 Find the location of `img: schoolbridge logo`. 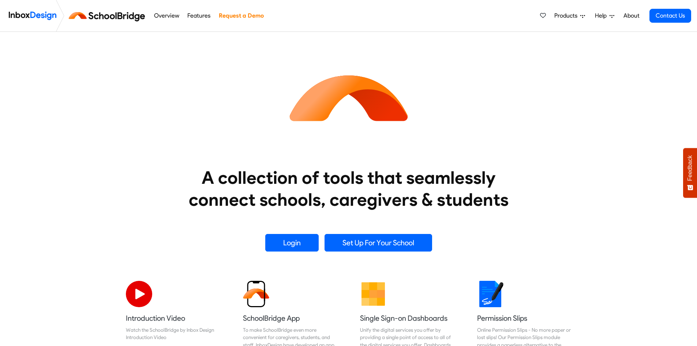

img: schoolbridge logo is located at coordinates (108, 16).